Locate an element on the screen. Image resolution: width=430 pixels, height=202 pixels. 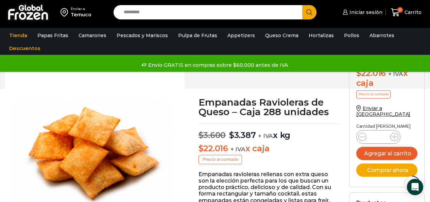
a: Hortalizas is located at coordinates (322, 35).